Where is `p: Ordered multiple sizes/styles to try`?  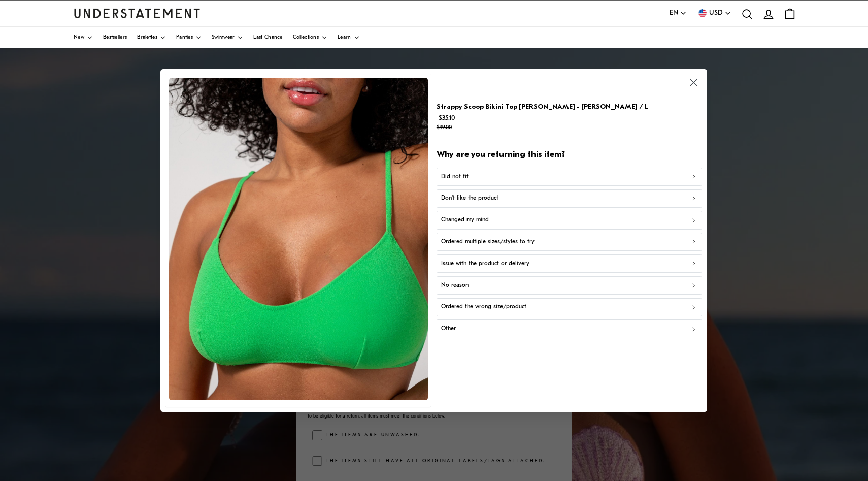 p: Ordered multiple sizes/styles to try is located at coordinates (487, 242).